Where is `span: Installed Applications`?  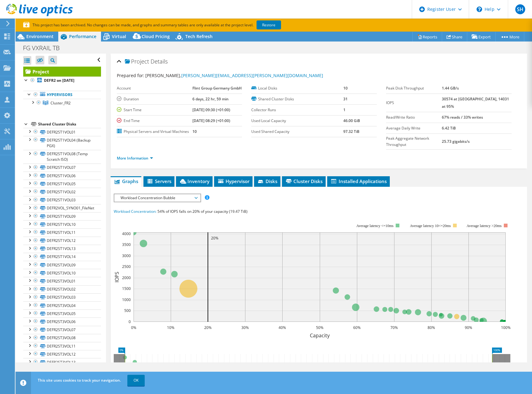
span: Installed Applications is located at coordinates (359, 181).